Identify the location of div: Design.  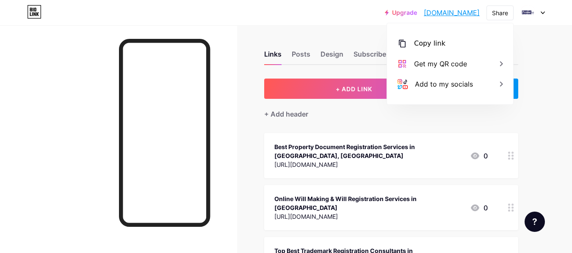
(332, 57).